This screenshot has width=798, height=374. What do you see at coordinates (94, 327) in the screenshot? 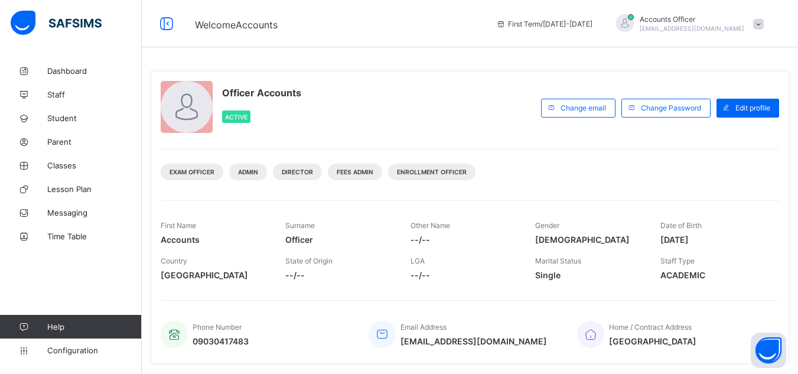
I see `span: Help` at bounding box center [94, 327].